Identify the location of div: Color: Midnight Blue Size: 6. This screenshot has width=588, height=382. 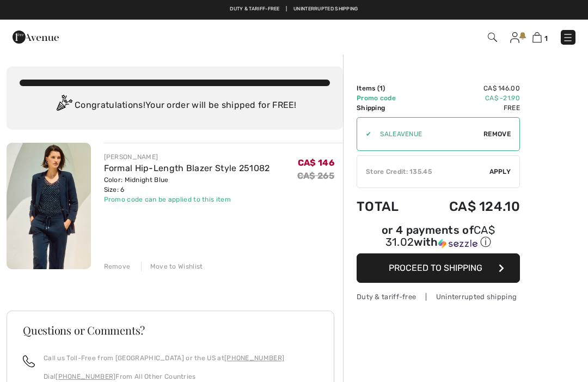
(187, 185).